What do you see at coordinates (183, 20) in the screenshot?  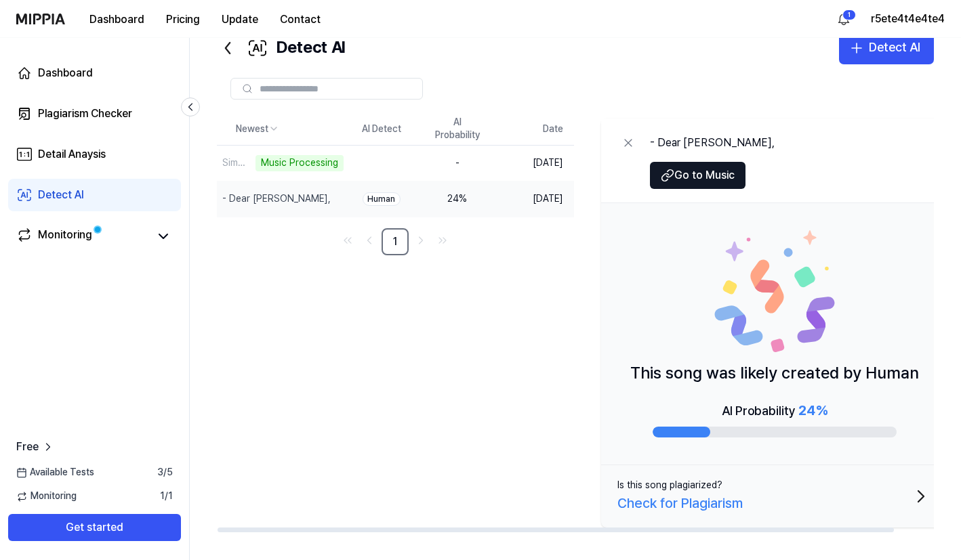 I see `a: Pricing` at bounding box center [183, 20].